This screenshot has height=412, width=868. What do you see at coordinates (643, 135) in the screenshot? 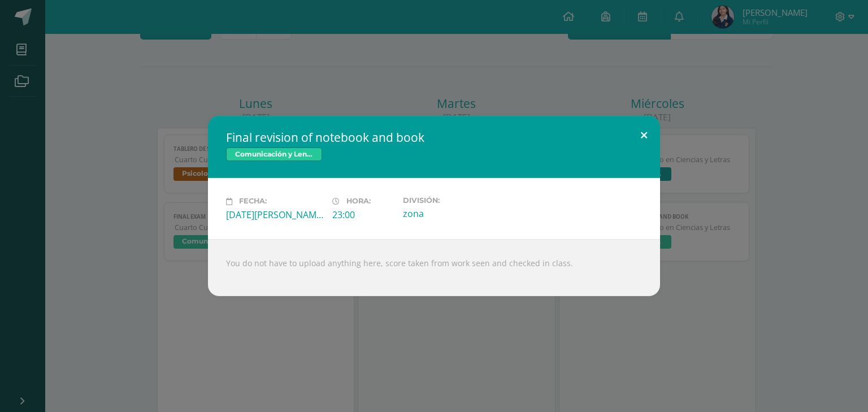
I see `button: Close (Esc)` at bounding box center [643, 135].